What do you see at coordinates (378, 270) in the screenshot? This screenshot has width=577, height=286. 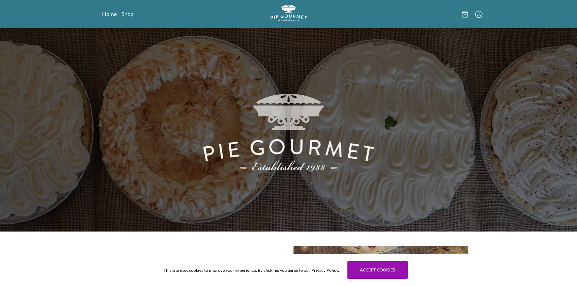 I see `button: Accept cookies` at bounding box center [378, 270].